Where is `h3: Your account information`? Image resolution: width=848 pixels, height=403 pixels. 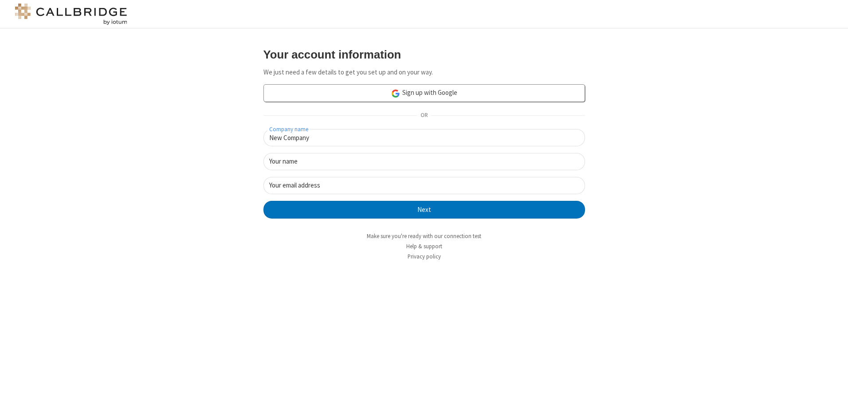
h3: Your account information is located at coordinates (424, 55).